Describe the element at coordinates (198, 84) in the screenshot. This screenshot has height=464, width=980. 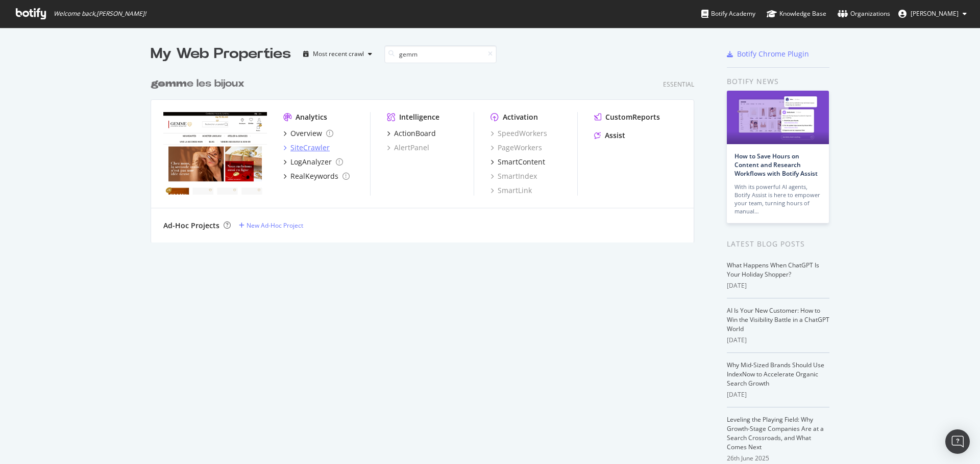
I see `div: e les bijoux` at that location.